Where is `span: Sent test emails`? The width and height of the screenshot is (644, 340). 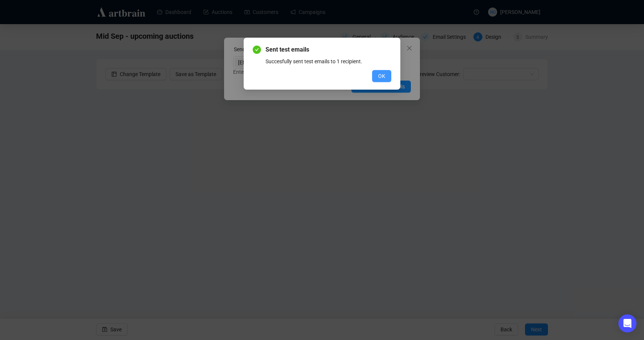 span: Sent test emails is located at coordinates (328, 50).